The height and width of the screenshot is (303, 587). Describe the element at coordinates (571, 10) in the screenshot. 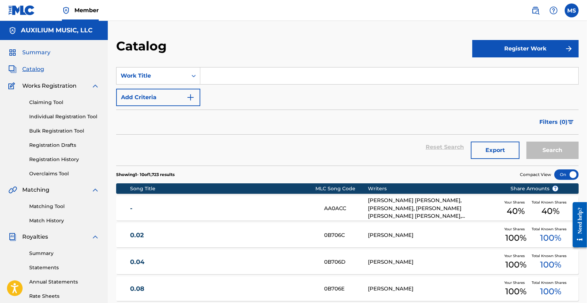

I see `div: User Menu` at that location.